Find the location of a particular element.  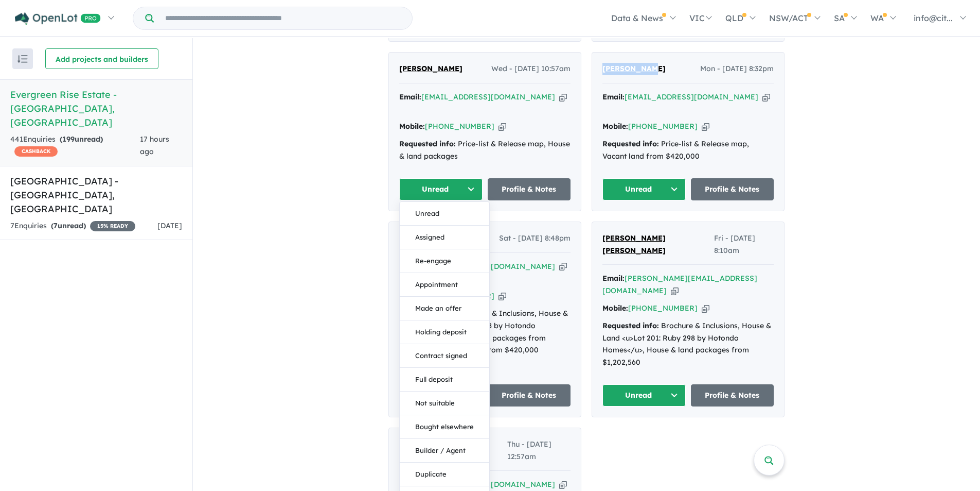

button: Bought elsewhere is located at coordinates (444, 427).